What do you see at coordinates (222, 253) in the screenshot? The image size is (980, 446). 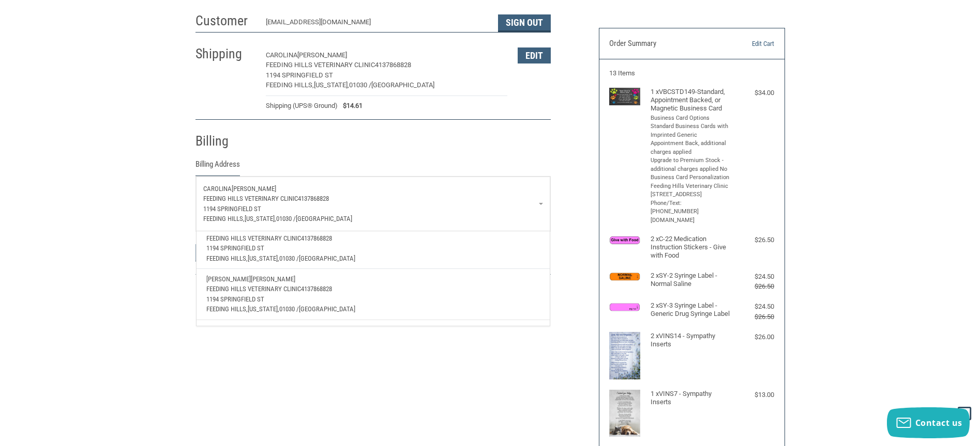 I see `button: Continue` at bounding box center [222, 253].